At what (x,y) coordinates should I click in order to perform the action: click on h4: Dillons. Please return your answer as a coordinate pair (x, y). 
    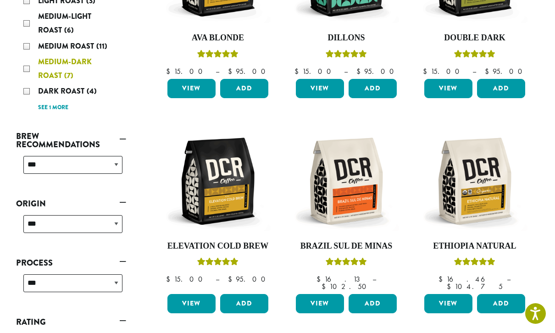
    Looking at the image, I should click on (346, 38).